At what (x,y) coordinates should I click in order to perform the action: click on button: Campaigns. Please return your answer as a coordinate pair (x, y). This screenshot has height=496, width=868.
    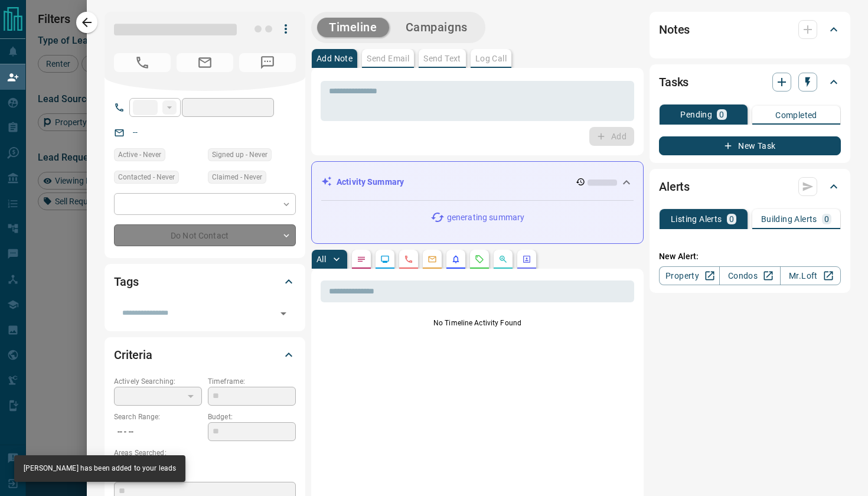
    Looking at the image, I should click on (436, 28).